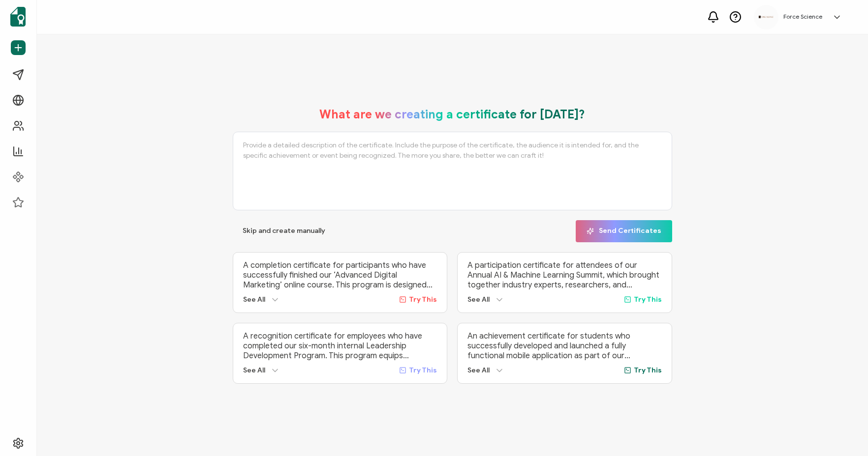 The height and width of the screenshot is (456, 868). Describe the element at coordinates (340, 275) in the screenshot. I see `p: A completion certificate for participants who have successfully finished our ‘Advanced Digital Ma...` at that location.